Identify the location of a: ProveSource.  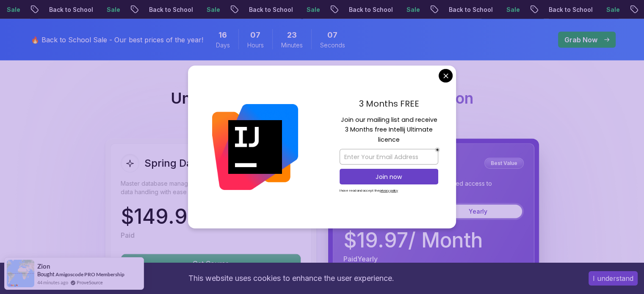
(90, 282).